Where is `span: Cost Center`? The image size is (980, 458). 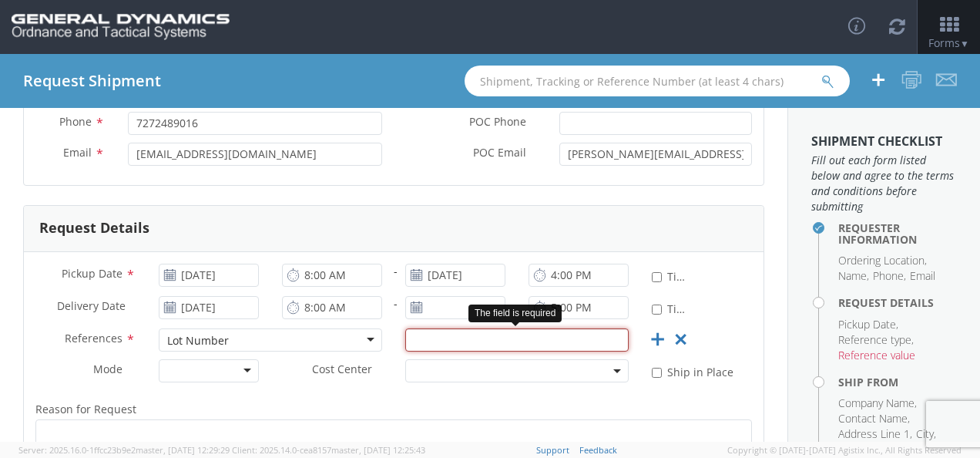
span: Cost Center is located at coordinates (342, 370).